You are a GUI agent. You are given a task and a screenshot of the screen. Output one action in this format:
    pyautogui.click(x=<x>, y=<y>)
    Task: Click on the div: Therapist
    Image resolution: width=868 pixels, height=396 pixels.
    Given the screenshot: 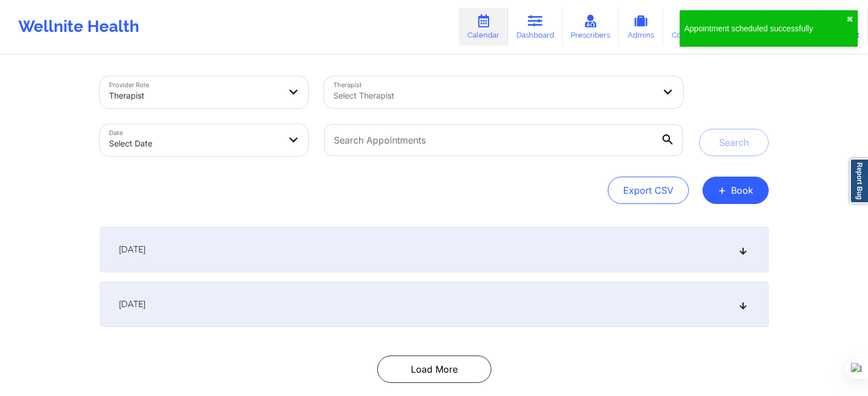 What is the action you would take?
    pyautogui.click(x=195, y=95)
    